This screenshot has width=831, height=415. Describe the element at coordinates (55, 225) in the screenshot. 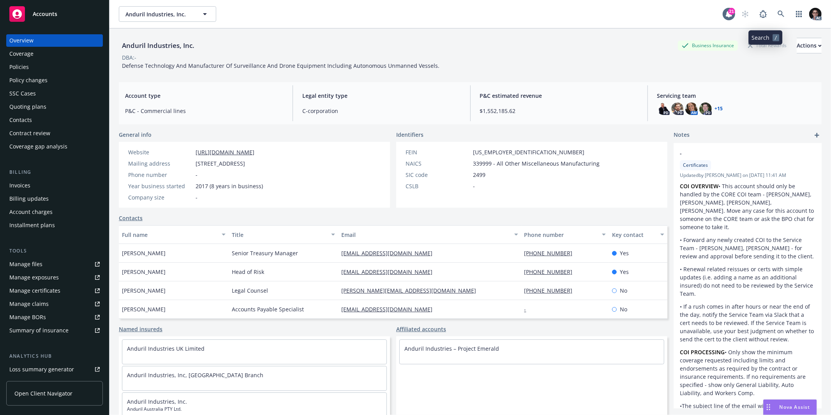

I see `a: Installment plans` at that location.